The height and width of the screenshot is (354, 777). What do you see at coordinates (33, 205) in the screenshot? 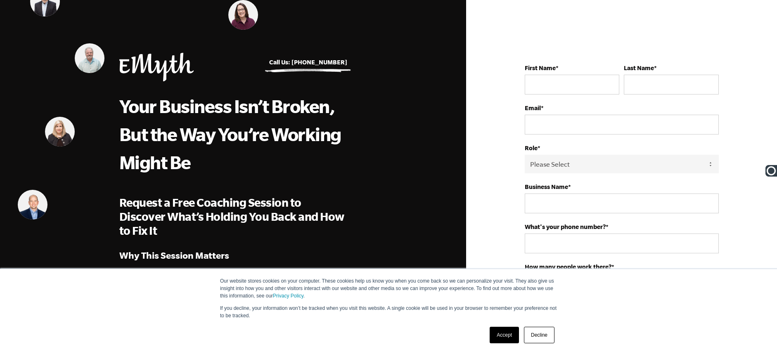
I see `img: Jonathan Slater, EMyth Business Coach` at bounding box center [33, 205].